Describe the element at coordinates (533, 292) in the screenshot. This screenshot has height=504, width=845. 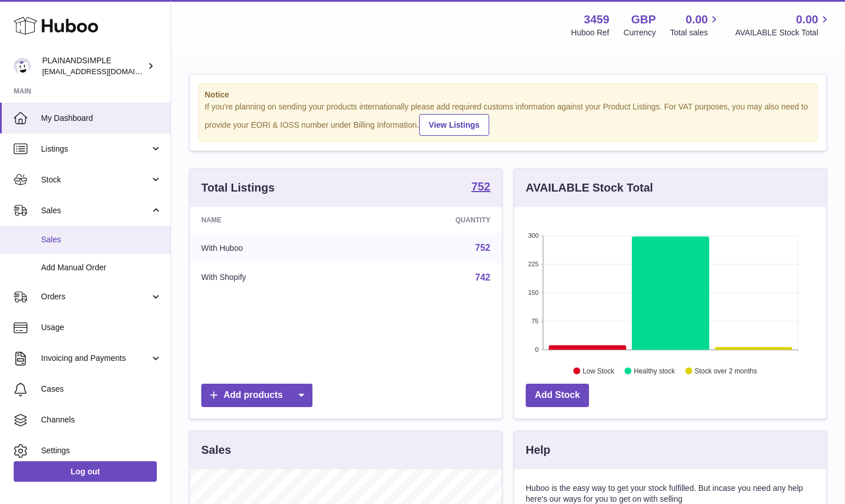
I see `text: 150` at that location.